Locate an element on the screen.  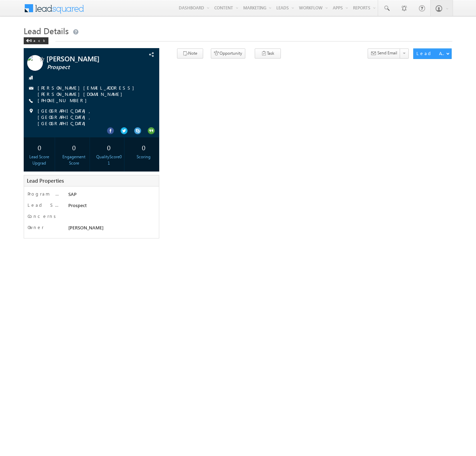
div: Scoring is located at coordinates (144, 157).